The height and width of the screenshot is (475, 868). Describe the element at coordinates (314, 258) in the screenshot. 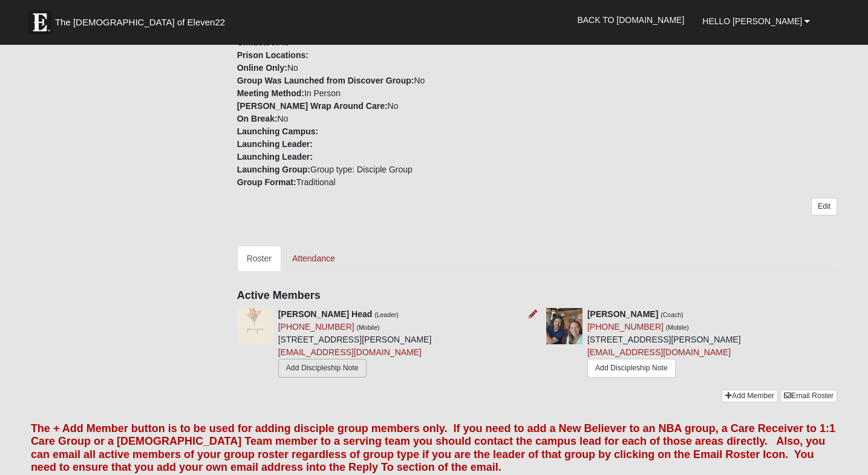

I see `a: Attendance` at that location.